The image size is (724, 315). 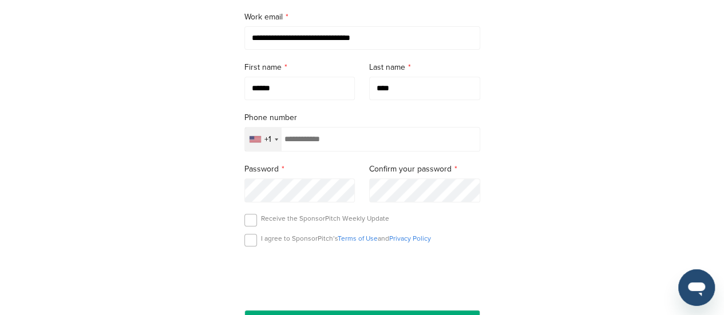 What do you see at coordinates (410, 239) in the screenshot?
I see `a: Privacy Policy` at bounding box center [410, 239].